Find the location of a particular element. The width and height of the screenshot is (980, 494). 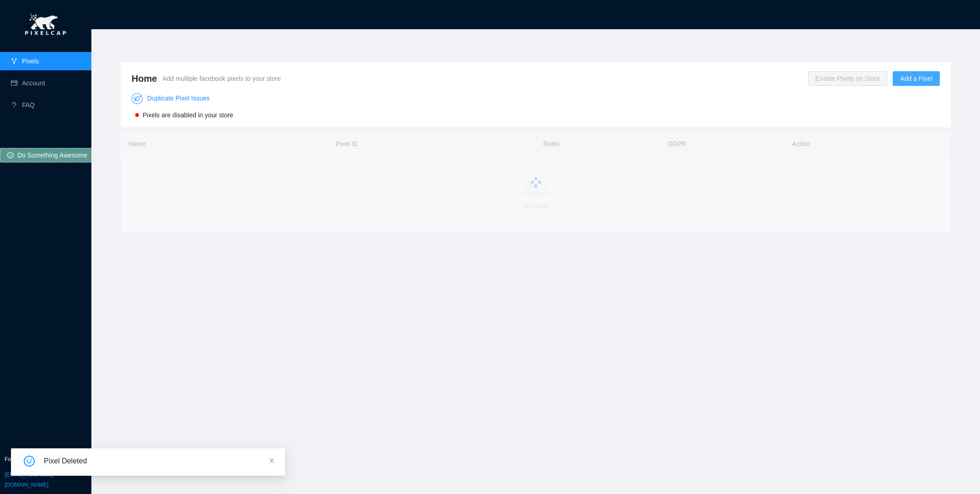

a: Account is located at coordinates (33, 83).